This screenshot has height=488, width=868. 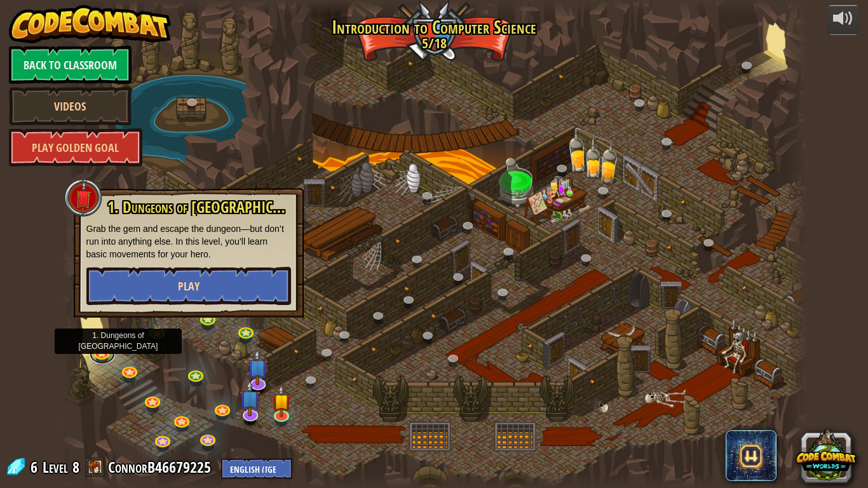 What do you see at coordinates (188, 242) in the screenshot?
I see `p: Grab the gem and escape the dungeon—but don’t run into anything else. In this level, you’ll learn...` at bounding box center [188, 242].